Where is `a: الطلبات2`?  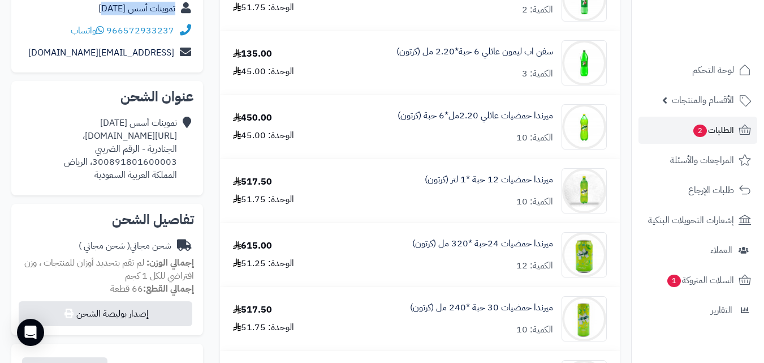 a: الطلبات2 is located at coordinates (698, 130).